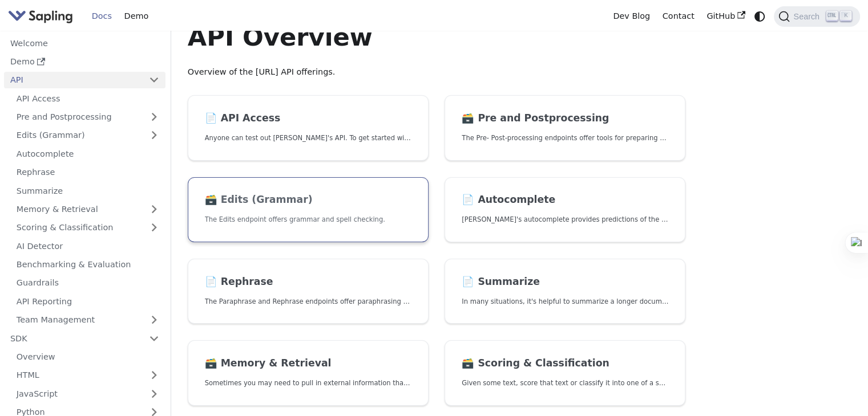  What do you see at coordinates (154, 80) in the screenshot?
I see `button: Collapse sidebar category 'API'` at bounding box center [154, 80].